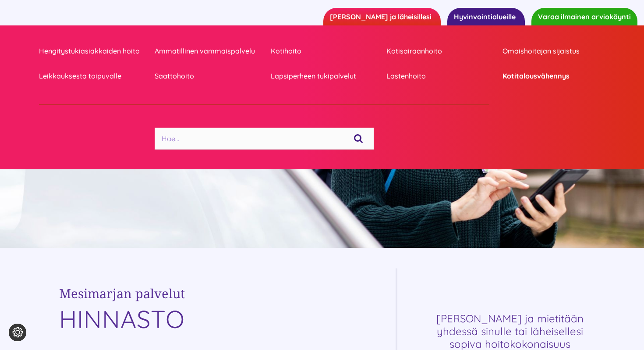 The image size is (644, 350). What do you see at coordinates (438, 51) in the screenshot?
I see `a: Kotisairaanhoito` at bounding box center [438, 51].